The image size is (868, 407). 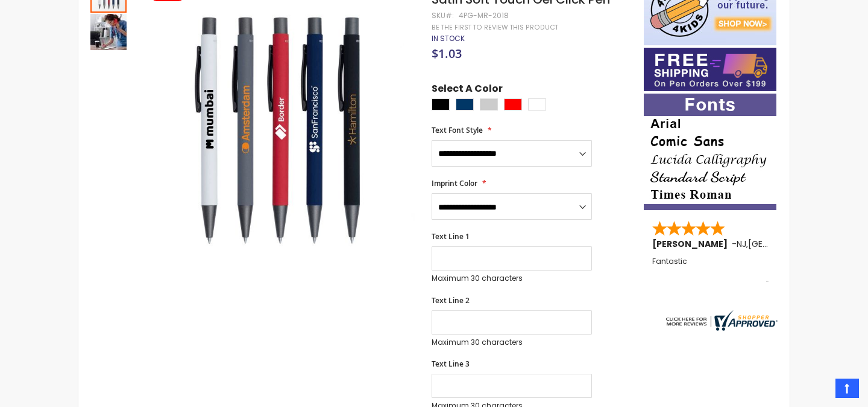 I want to click on div: Red, so click(x=513, y=104).